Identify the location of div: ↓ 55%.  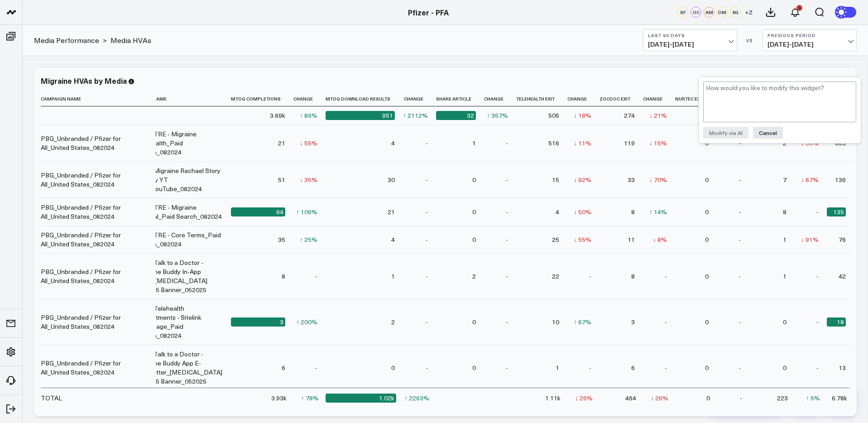
(309, 143).